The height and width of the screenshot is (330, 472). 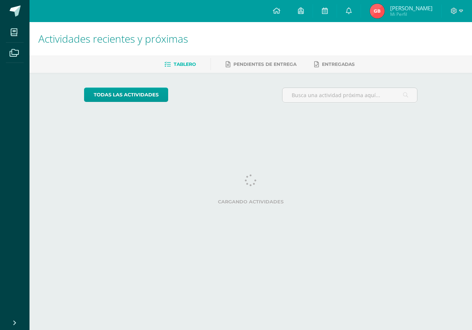 What do you see at coordinates (334, 64) in the screenshot?
I see `a: Entregadas` at bounding box center [334, 64].